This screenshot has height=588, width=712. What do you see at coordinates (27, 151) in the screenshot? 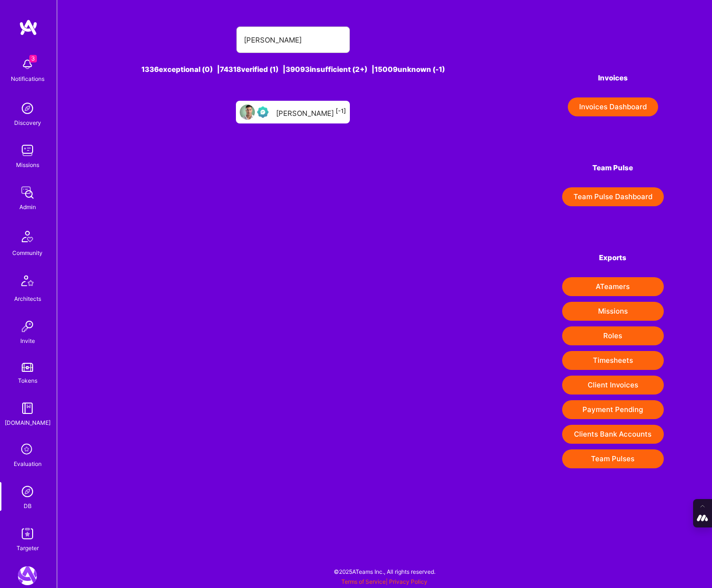
I see `img: teamwork` at bounding box center [27, 151].